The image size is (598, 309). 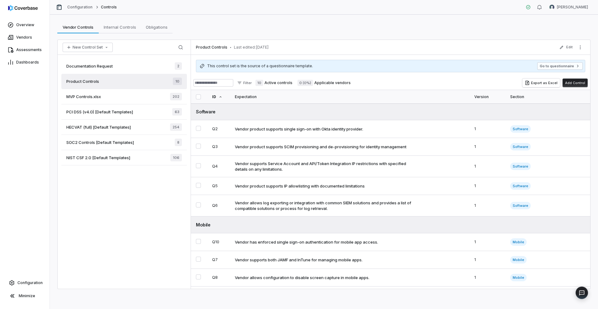 I want to click on a: Vendors, so click(x=25, y=37).